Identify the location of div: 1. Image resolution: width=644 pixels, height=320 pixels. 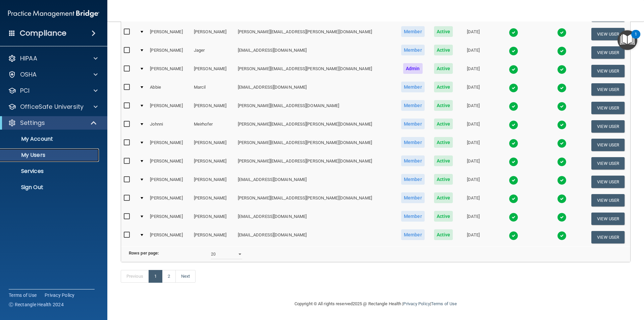
(636, 39).